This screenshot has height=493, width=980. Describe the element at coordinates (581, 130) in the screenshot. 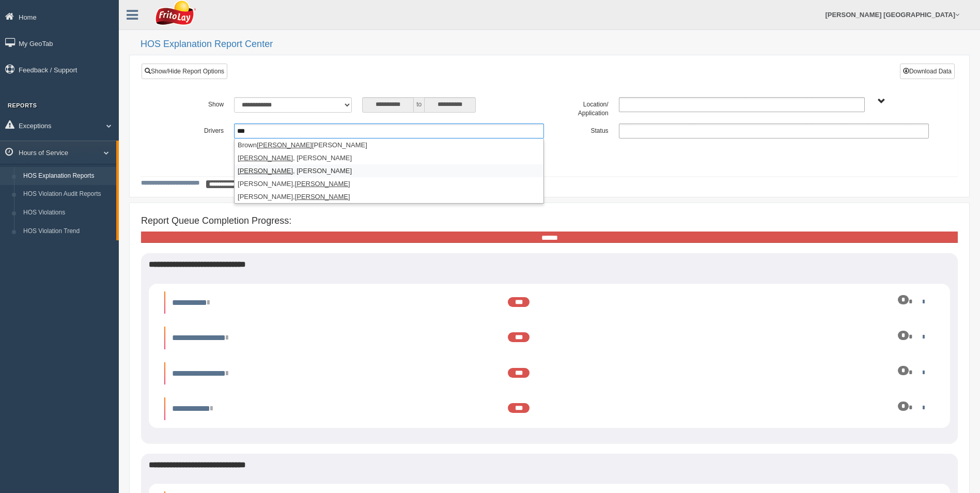

I see `label: Status` at that location.